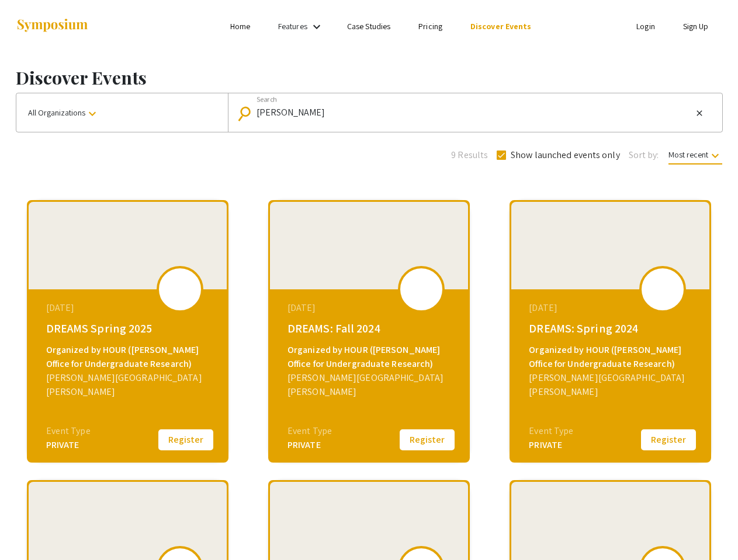  Describe the element at coordinates (64, 112) in the screenshot. I see `span: All Organizations` at that location.